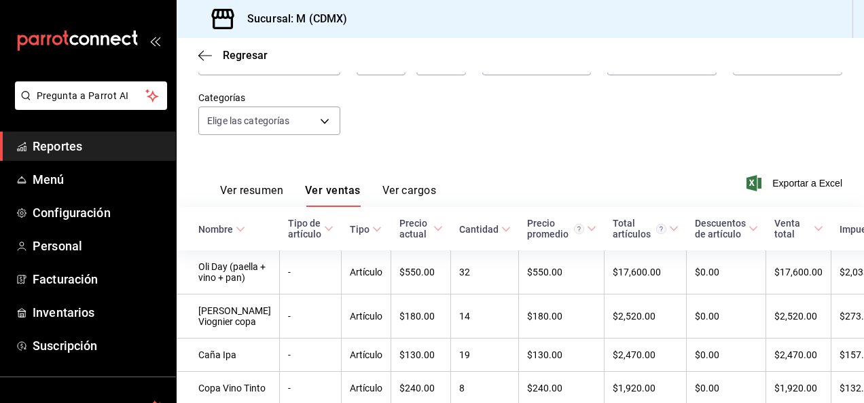 This screenshot has height=403, width=864. I want to click on span: Total artículos, so click(645, 229).